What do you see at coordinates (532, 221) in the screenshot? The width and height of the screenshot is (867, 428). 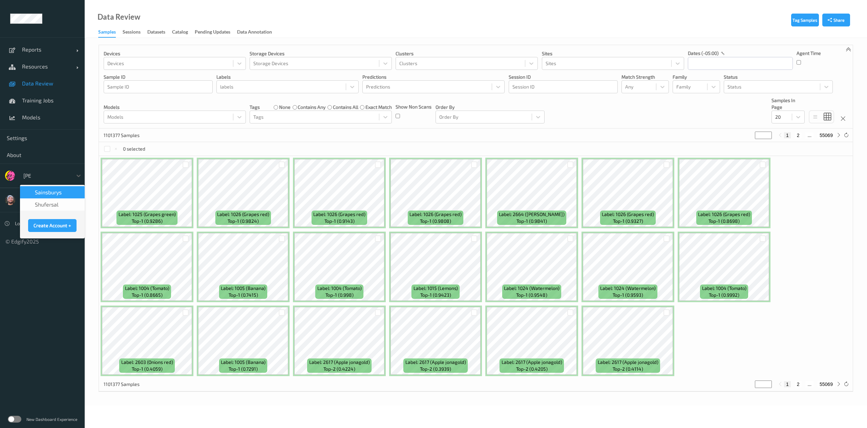 I see `span: top-1 (0.9841)` at bounding box center [532, 221].